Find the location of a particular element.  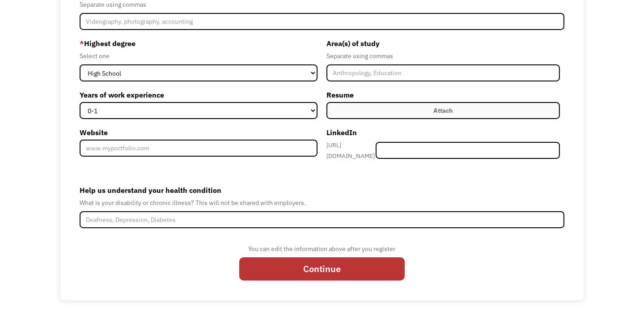

label: Years of work experience is located at coordinates (199, 95).